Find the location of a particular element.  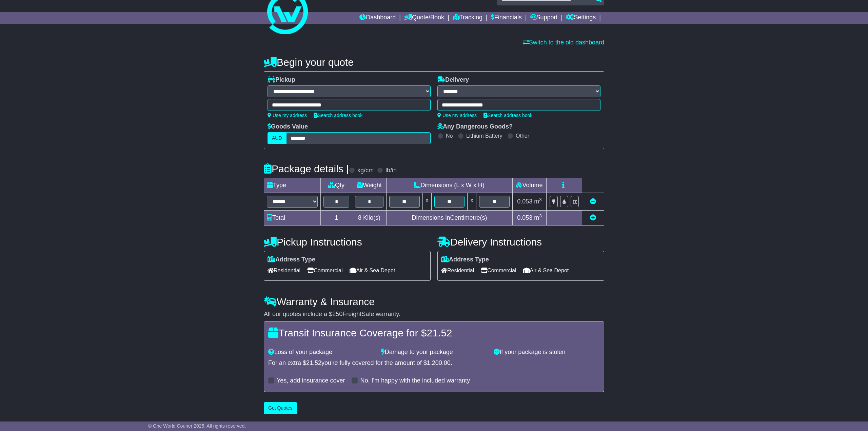

td: 1 is located at coordinates (337, 218).